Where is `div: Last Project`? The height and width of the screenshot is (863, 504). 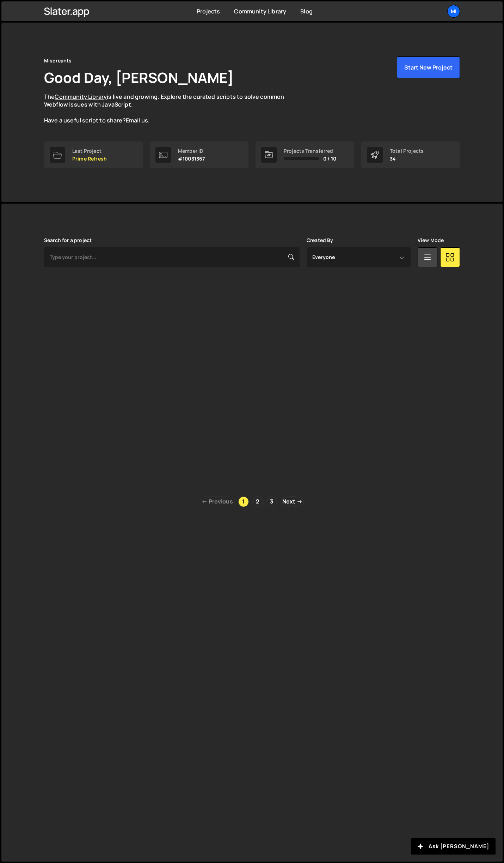
div: Last Project is located at coordinates (90, 151).